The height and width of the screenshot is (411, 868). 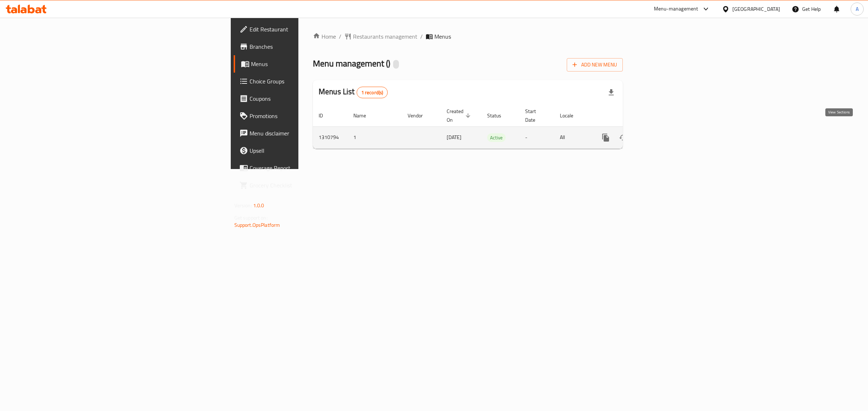 What do you see at coordinates (493, 127) in the screenshot?
I see `table: enhanced table` at bounding box center [493, 127].